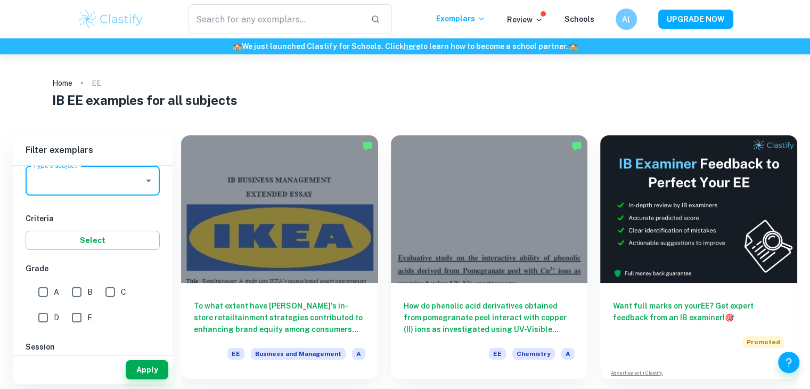 This screenshot has height=389, width=810. I want to click on a: here, so click(412, 46).